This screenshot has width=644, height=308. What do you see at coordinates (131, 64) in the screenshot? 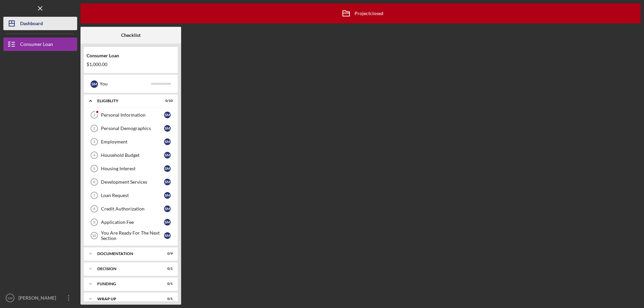
I see `div: $1,000.00` at bounding box center [131, 64].